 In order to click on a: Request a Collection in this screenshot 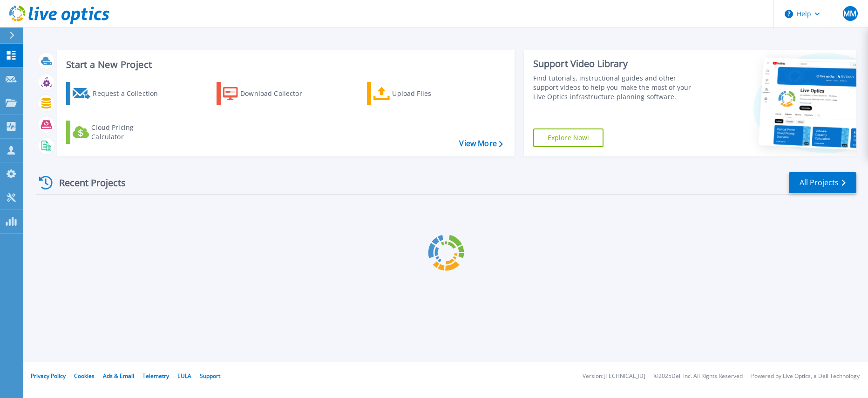, I will do `click(118, 94)`.